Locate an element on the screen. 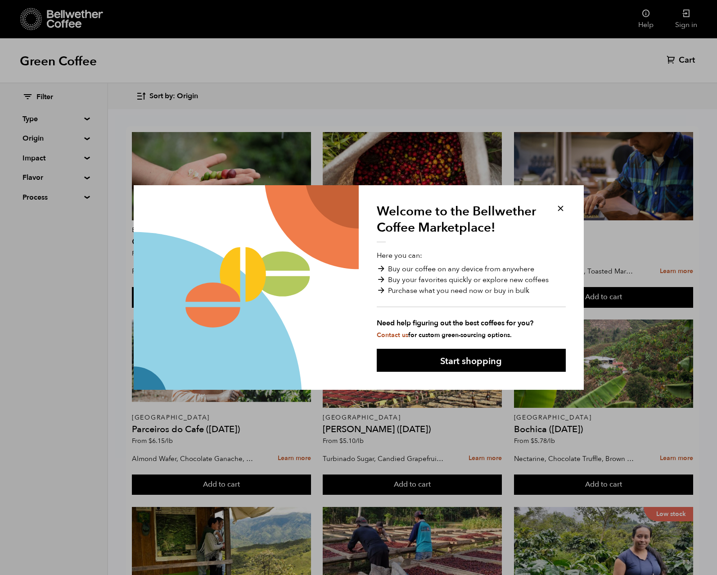 Image resolution: width=717 pixels, height=575 pixels. h1: Welcome to the Bellwether Coffee Marketplace! is located at coordinates (460, 223).